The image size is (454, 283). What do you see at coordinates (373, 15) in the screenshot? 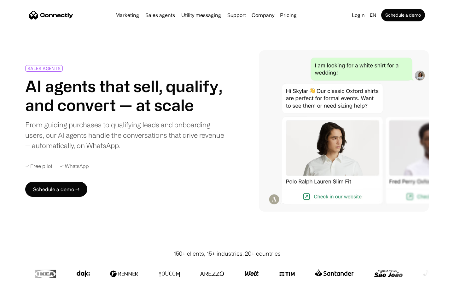
I see `div: en` at bounding box center [373, 15].